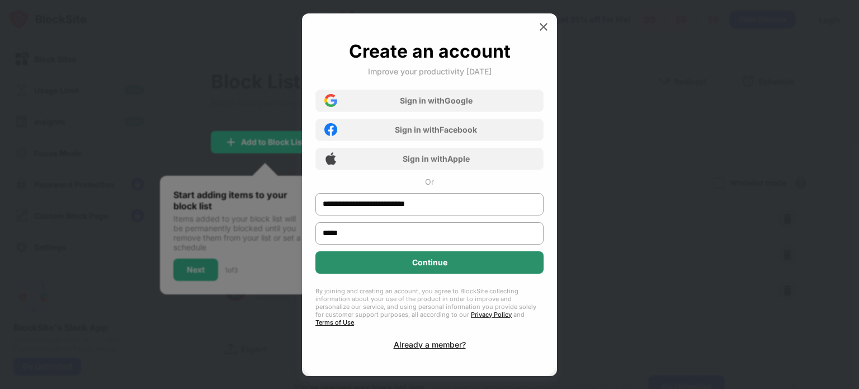  What do you see at coordinates (429, 181) in the screenshot?
I see `div: Or` at bounding box center [429, 181].